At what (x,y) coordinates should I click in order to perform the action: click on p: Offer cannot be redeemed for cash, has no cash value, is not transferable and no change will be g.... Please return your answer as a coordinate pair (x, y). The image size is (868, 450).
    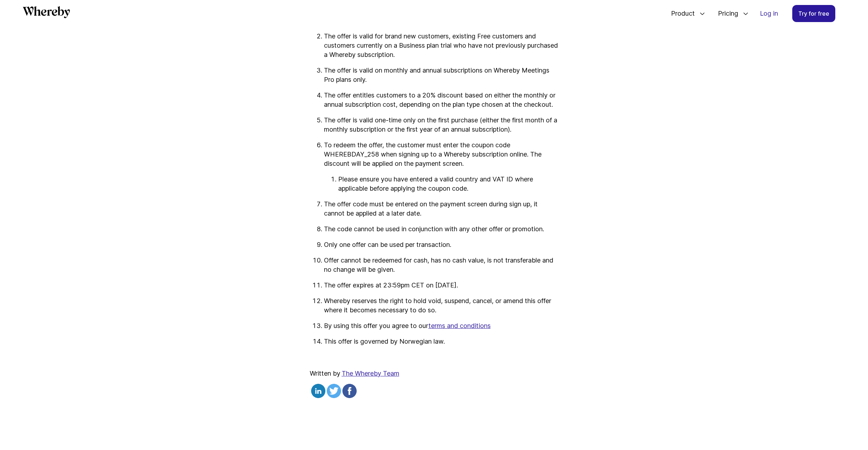
    Looking at the image, I should click on (441, 265).